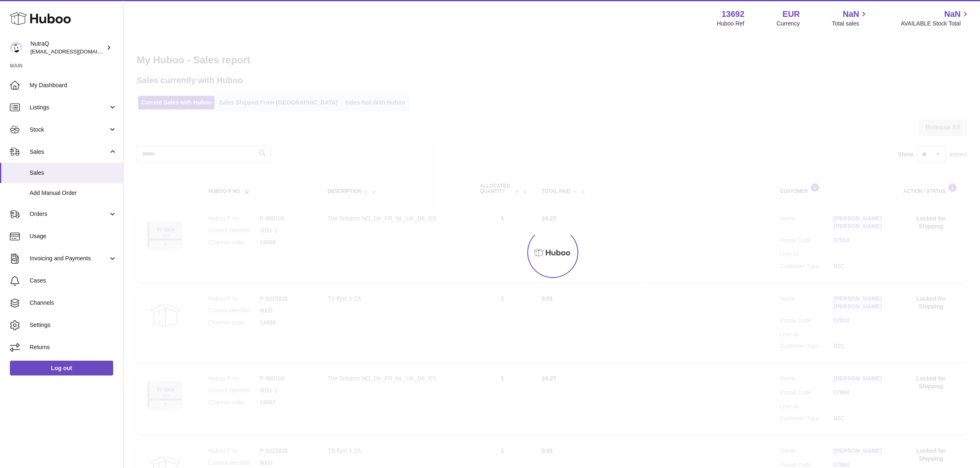 The image size is (980, 468). I want to click on span: AVAILABLE Stock Total, so click(935, 23).